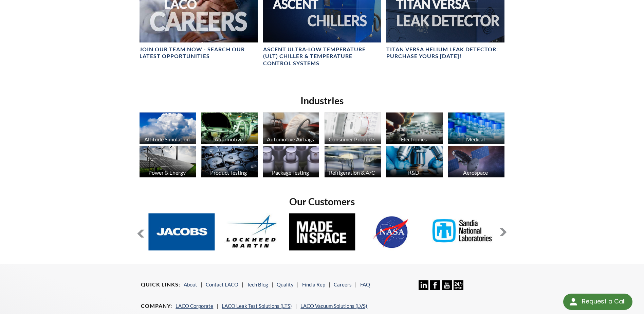 This screenshot has width=644, height=314. I want to click on a: Automotive Airbags, so click(291, 129).